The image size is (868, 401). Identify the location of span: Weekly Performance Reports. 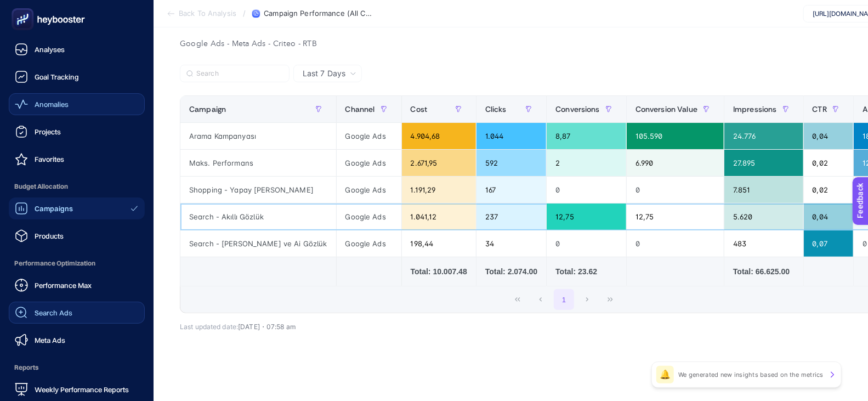
(81, 389).